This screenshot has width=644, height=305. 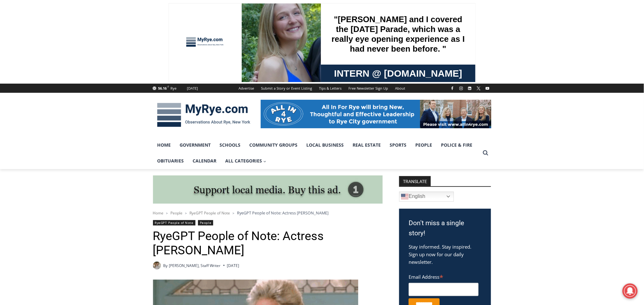 I want to click on a: Calendar, so click(x=204, y=161).